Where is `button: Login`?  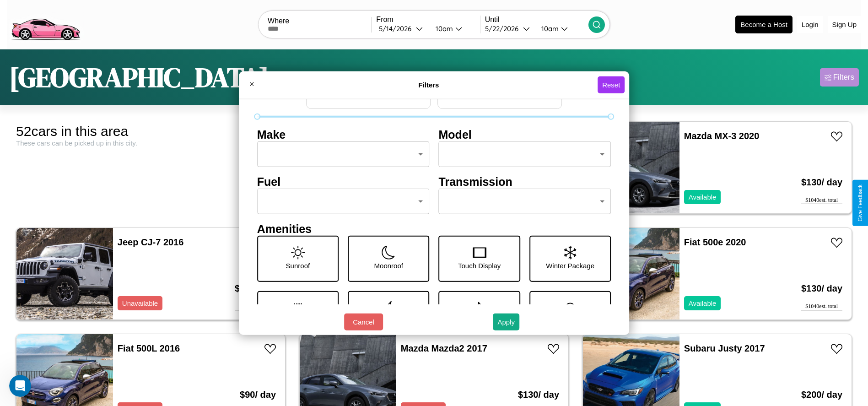
button: Login is located at coordinates (810, 24).